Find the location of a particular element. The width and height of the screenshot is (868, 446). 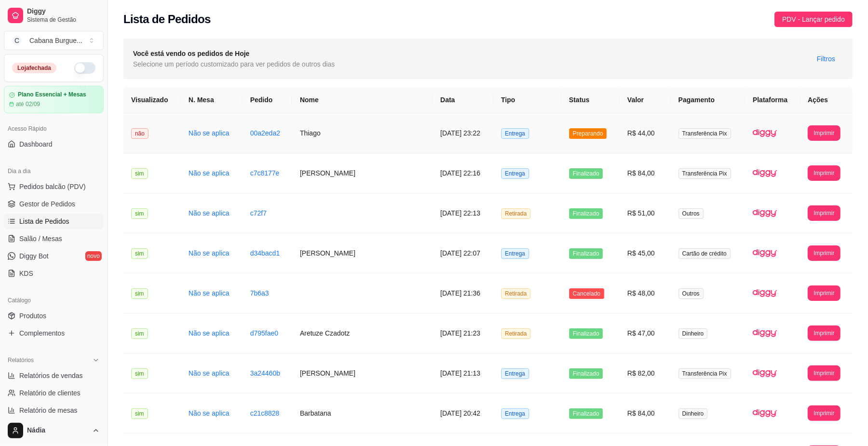

span: PDV - Lançar pedido is located at coordinates (814, 20).